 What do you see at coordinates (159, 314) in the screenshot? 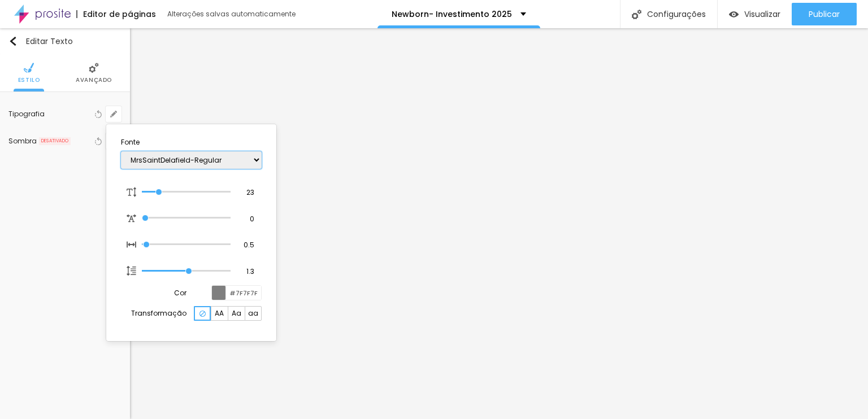
I see `p: Transformação` at bounding box center [159, 314].